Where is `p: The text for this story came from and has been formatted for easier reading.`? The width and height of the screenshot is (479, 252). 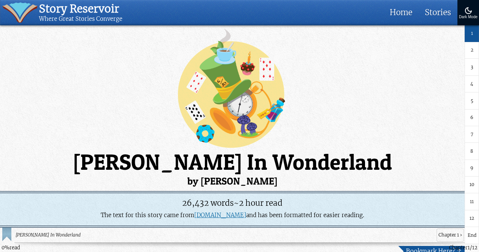
p: The text for this story came from and has been formatted for easier reading. is located at coordinates (232, 215).